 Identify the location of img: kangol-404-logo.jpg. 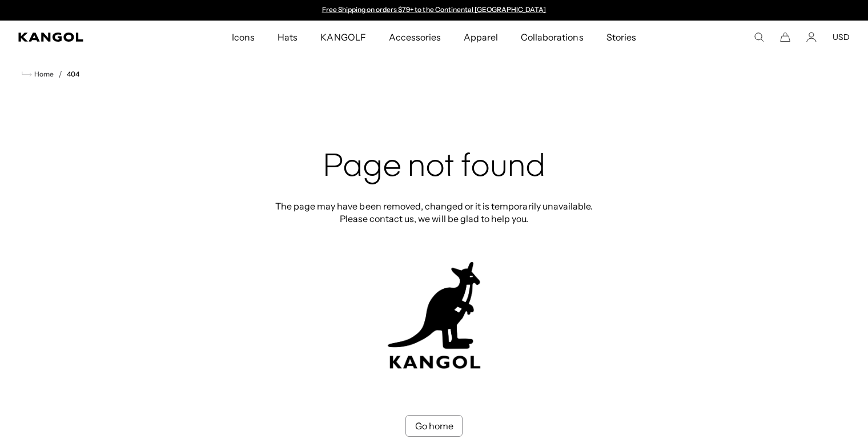
(434, 315).